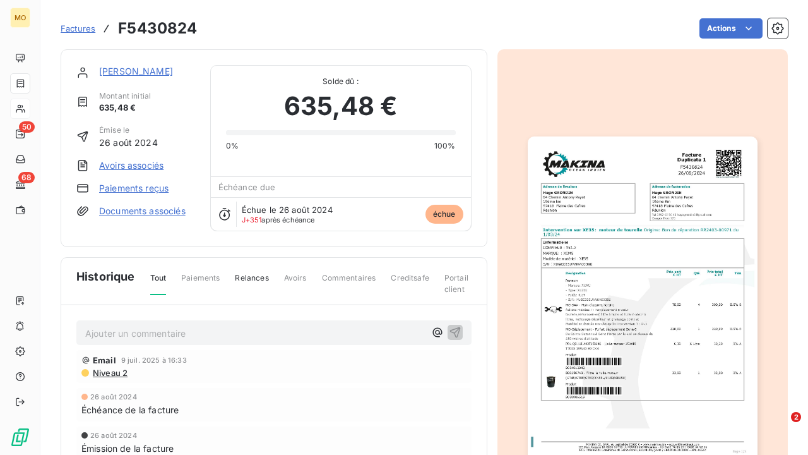 The width and height of the screenshot is (808, 455). What do you see at coordinates (128, 448) in the screenshot?
I see `span: Émission de la facture` at bounding box center [128, 448].